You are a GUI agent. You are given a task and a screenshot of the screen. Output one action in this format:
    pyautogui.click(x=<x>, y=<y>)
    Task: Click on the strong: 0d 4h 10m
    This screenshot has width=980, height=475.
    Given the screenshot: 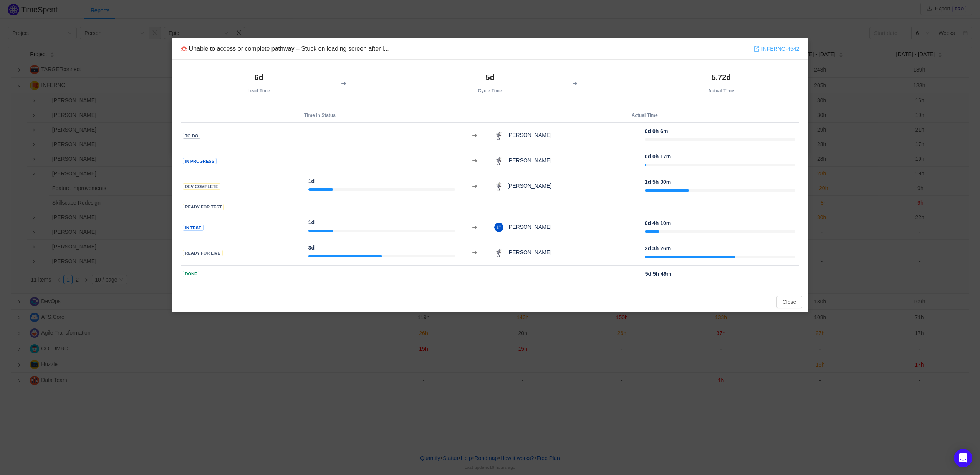 What is the action you would take?
    pyautogui.click(x=658, y=223)
    